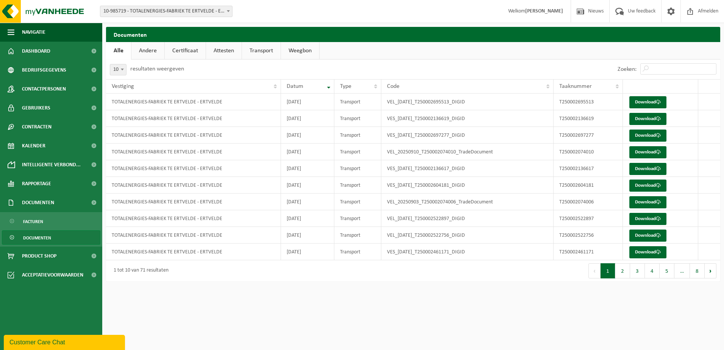 The image size is (724, 350). Describe the element at coordinates (589, 202) in the screenshot. I see `td: T250002074006` at that location.